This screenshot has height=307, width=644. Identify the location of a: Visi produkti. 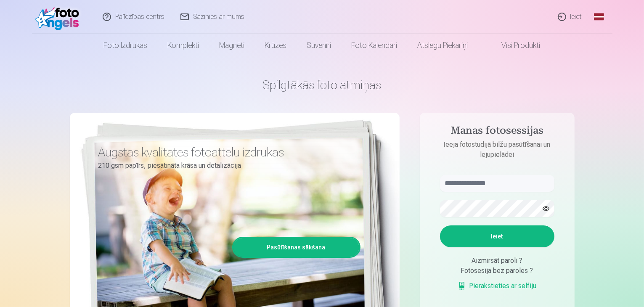
(515, 45).